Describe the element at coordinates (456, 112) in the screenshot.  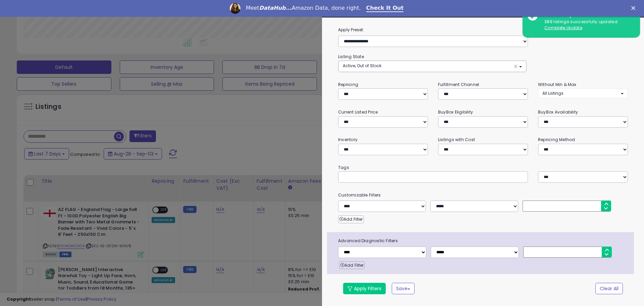
I see `small: BuyBox Eligibility` at that location.